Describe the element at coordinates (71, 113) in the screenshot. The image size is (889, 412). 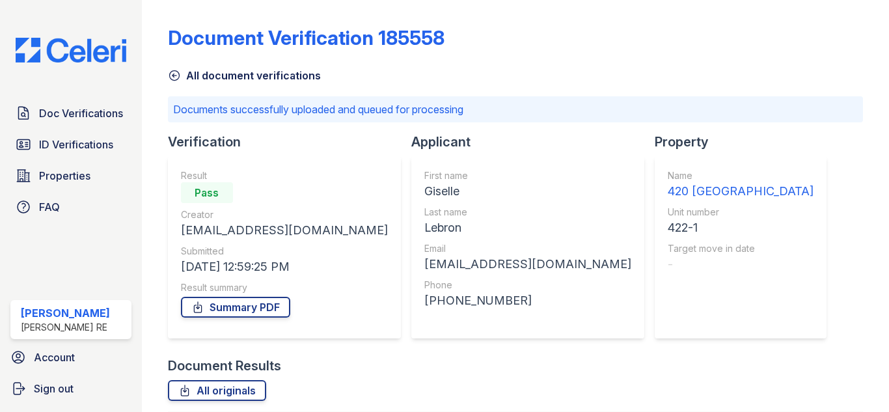
I see `a: Doc Verifications` at that location.